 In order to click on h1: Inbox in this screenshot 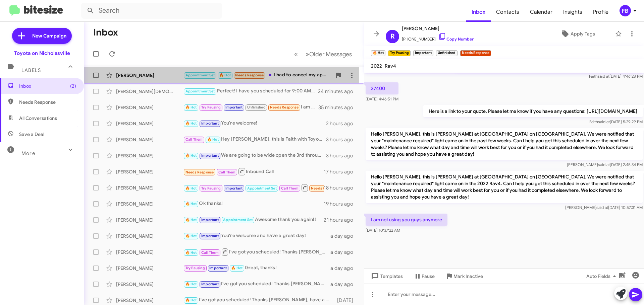, I will do `click(106, 33)`.